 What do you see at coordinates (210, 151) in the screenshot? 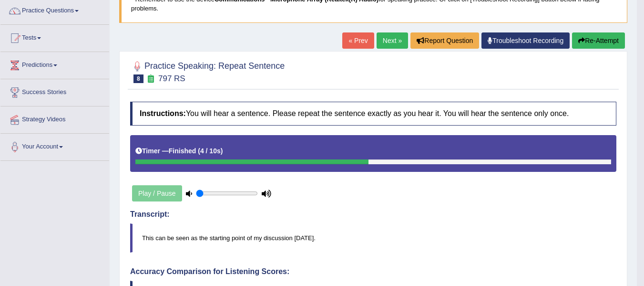
I see `b: 4 / 10s` at bounding box center [210, 151].